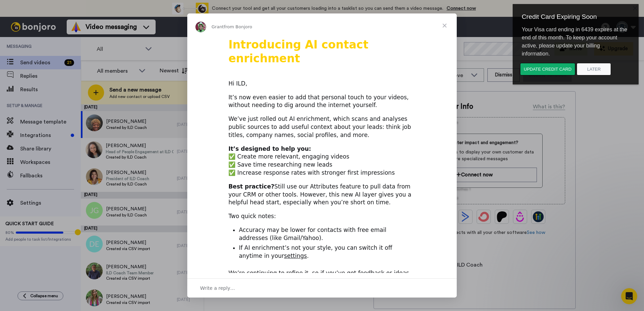 The width and height of the screenshot is (644, 311). I want to click on div: Still use our Attributes feature to pull data from your CRM or other tools. However, this new AI ..., so click(322, 195).